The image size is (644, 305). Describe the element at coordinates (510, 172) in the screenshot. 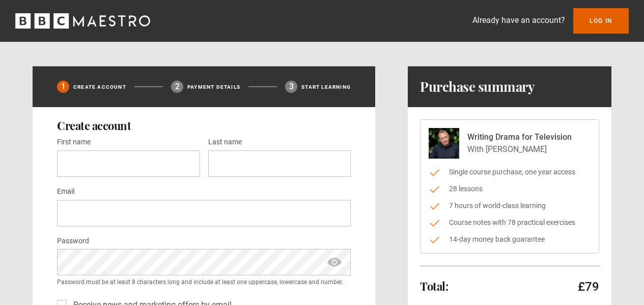

I see `li: Single course purchase, one year access` at that location.